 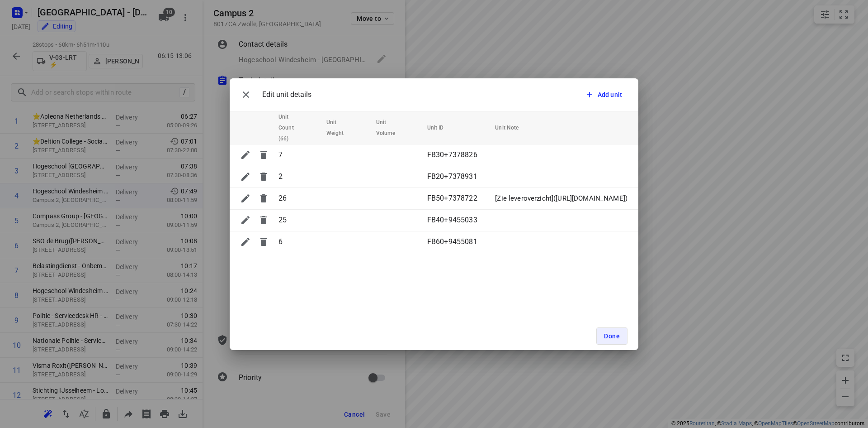 What do you see at coordinates (612, 336) in the screenshot?
I see `span: Done` at bounding box center [612, 336].